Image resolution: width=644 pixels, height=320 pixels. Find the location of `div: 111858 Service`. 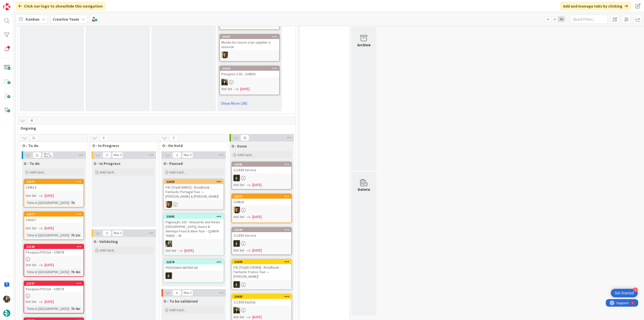

div: 111858 Service is located at coordinates (261, 170).